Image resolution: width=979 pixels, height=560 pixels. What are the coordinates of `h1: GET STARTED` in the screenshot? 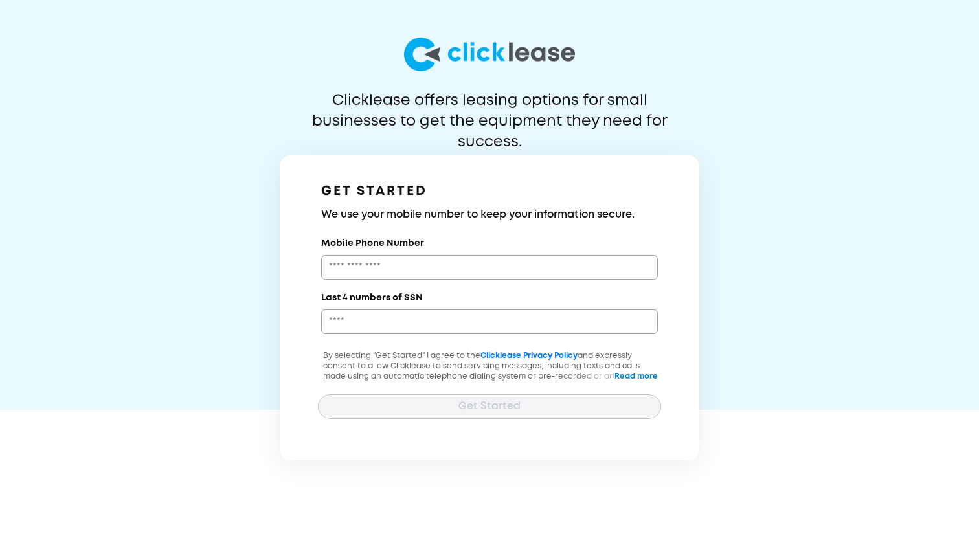 It's located at (489, 191).